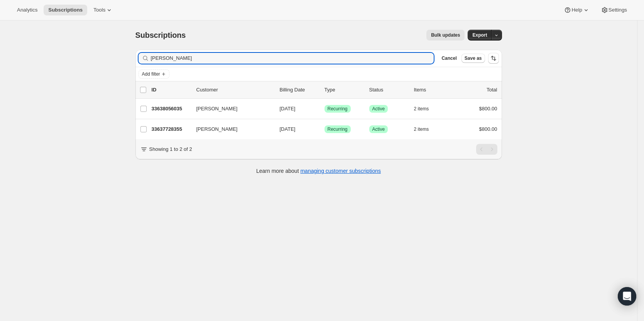 Image resolution: width=644 pixels, height=321 pixels. I want to click on p: 33637728355, so click(171, 129).